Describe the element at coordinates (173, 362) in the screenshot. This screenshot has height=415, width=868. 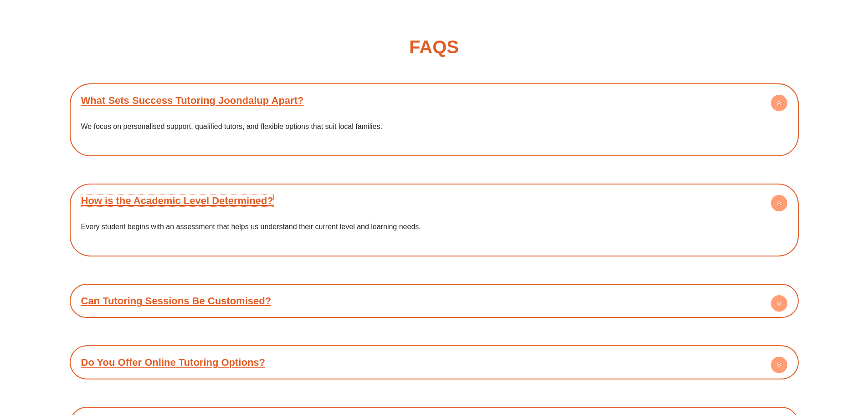
I see `a: Do You Offer Online Tutoring Options?` at that location.